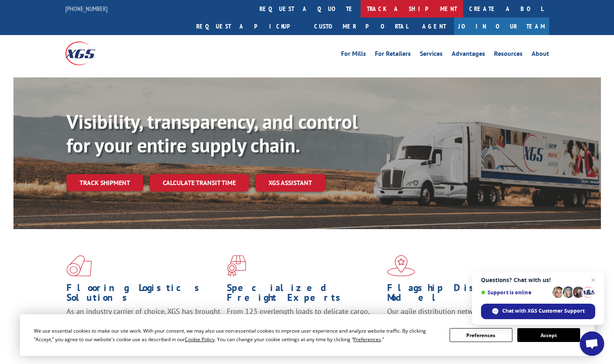 The height and width of the screenshot is (364, 614). Describe the element at coordinates (79, 265) in the screenshot. I see `img: xgs-icon-total-supply-chain-intelligence-red` at that location.